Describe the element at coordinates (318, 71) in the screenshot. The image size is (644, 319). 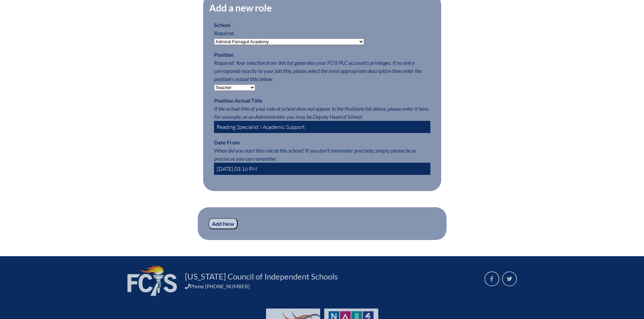
I see `span: Required. Your selection from this list generates your FCIS PLC account's privileges. If no entry...` at that location.